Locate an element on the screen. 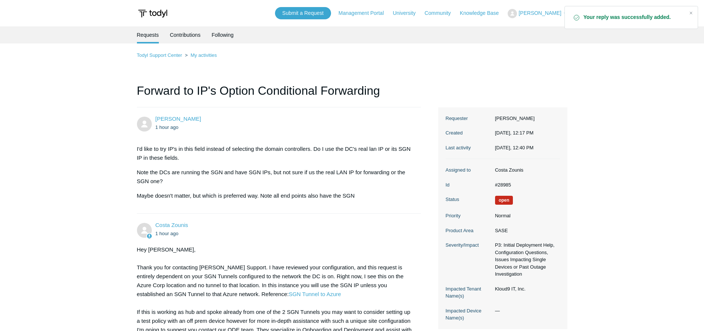 The width and height of the screenshot is (704, 331). p: Maybe doesn't matter, but which is preferred way. Note all end points also have the SGN is located at coordinates (276, 196).